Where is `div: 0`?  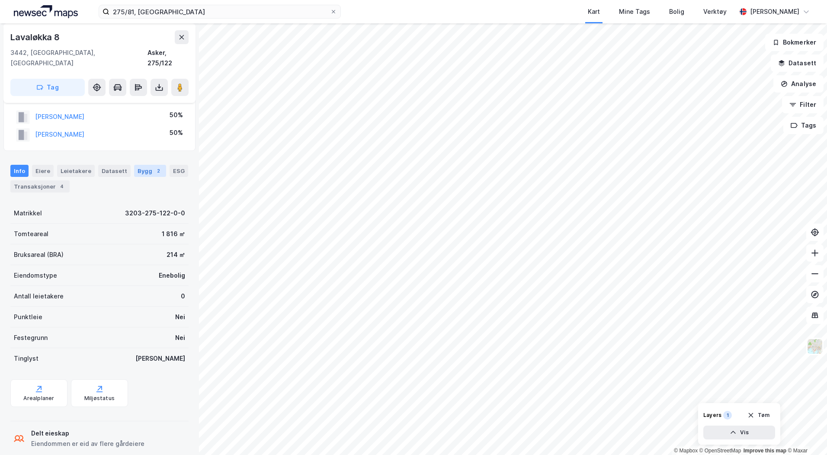
div: 0 is located at coordinates (183, 296).